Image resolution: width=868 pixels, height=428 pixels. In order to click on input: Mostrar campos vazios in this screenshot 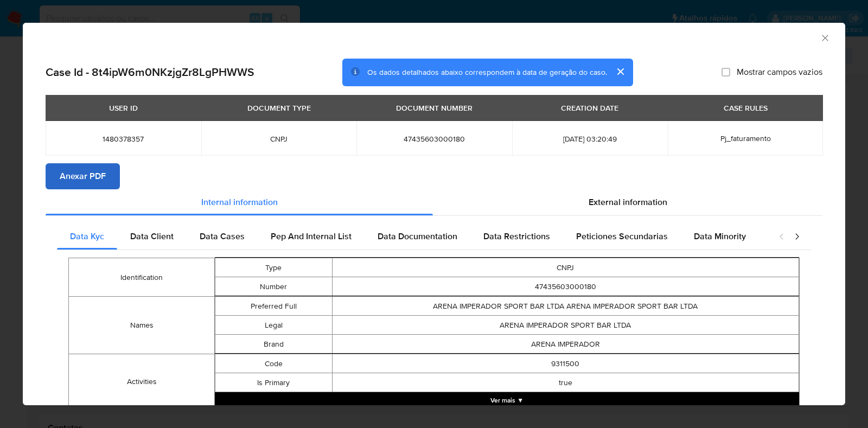, I will do `click(726, 72)`.